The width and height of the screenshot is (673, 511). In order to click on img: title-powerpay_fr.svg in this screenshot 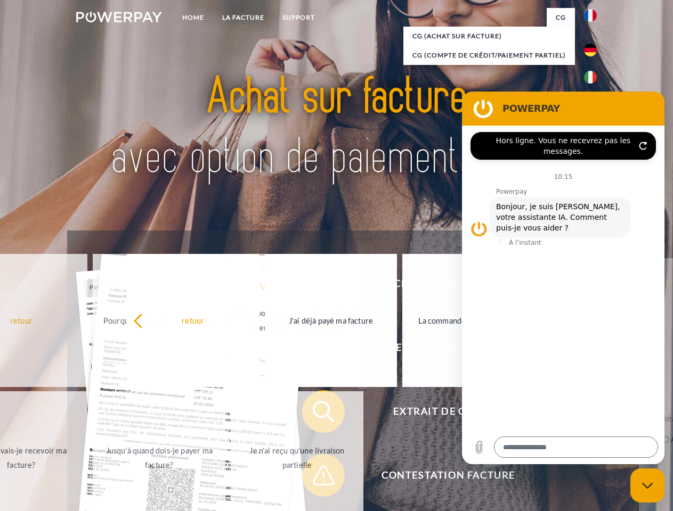, I will do `click(336, 127)`.